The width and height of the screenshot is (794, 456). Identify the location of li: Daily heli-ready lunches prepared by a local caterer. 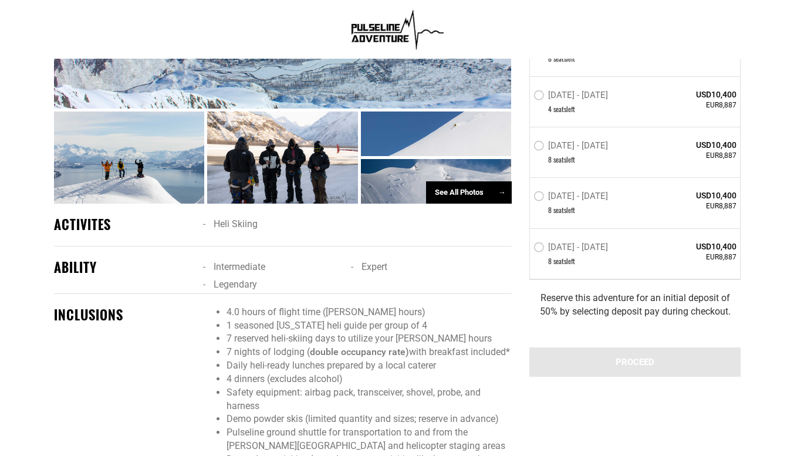
(369, 366).